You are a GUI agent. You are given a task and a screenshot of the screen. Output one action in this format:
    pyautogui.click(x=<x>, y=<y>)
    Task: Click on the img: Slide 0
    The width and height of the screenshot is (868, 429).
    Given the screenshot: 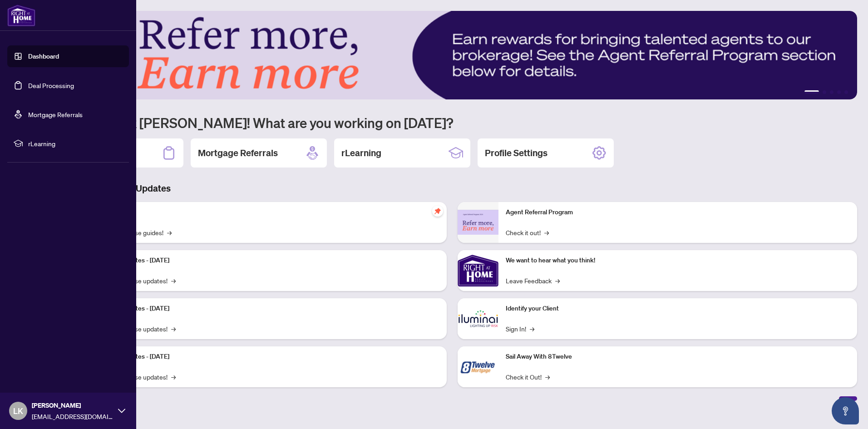 What is the action you would take?
    pyautogui.click(x=452, y=55)
    